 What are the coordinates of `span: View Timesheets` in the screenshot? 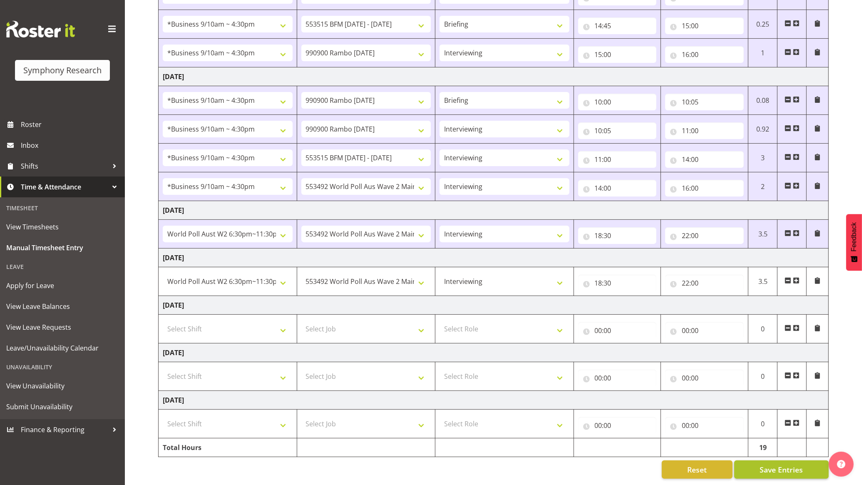 It's located at (62, 227).